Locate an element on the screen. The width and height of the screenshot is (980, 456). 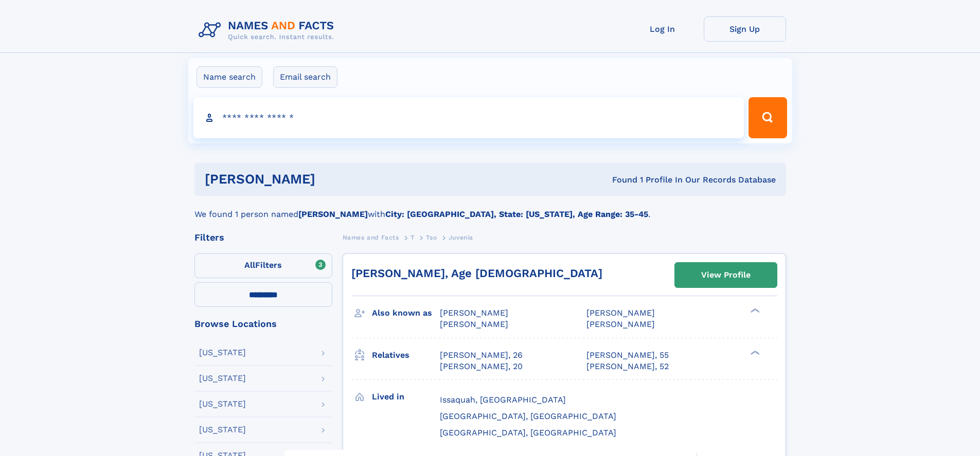
span: Tso is located at coordinates (431, 238).